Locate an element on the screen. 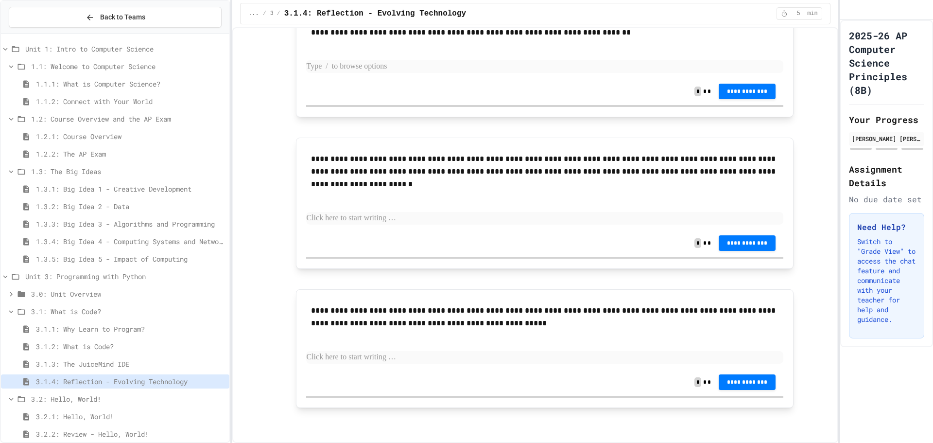  span: 3.2.2: Review - Hello, World! is located at coordinates (131, 433).